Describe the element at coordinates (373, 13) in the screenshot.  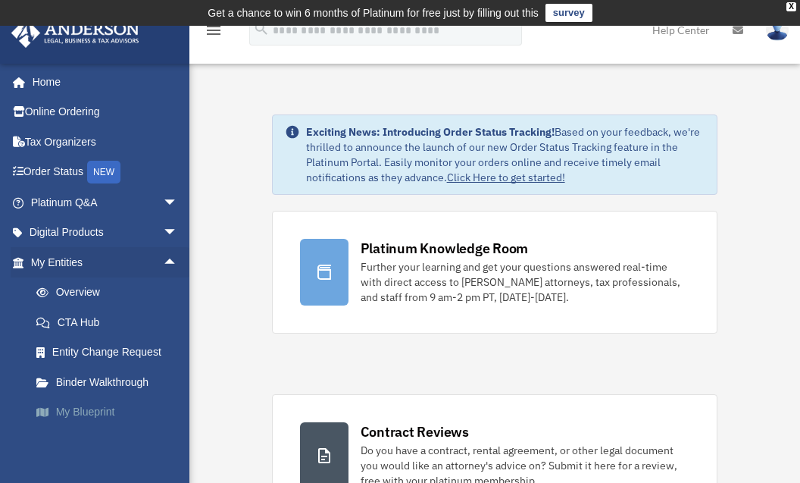
I see `div: Get a chance to win 6 months of Platinum for free just by filling out this` at that location.